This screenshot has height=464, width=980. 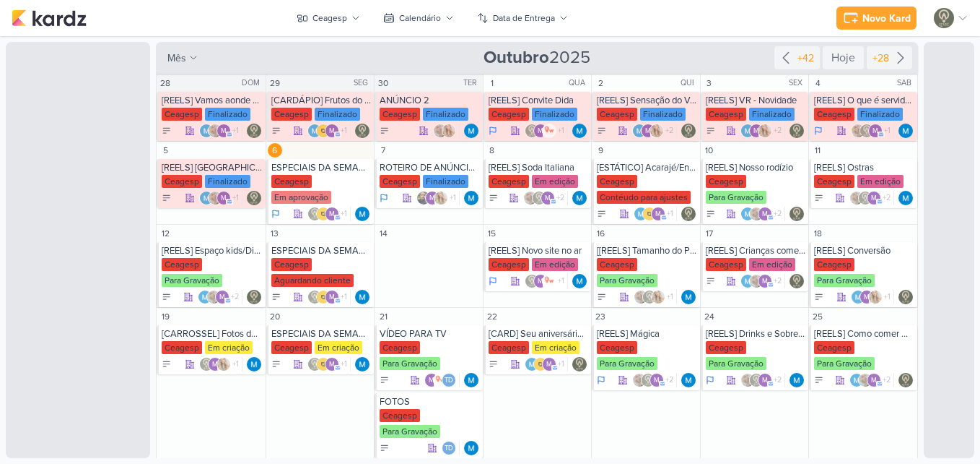 I want to click on img: ow se liga, so click(x=549, y=281).